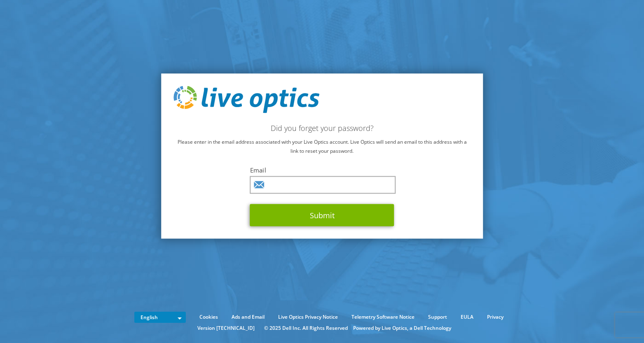  Describe the element at coordinates (495, 317) in the screenshot. I see `a: Privacy` at that location.